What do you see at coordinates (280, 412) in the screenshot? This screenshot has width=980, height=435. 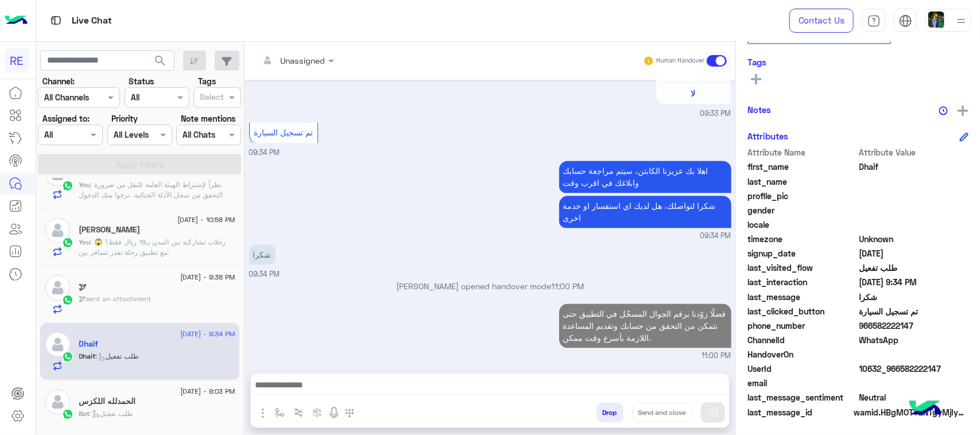 I see `button: select flow` at bounding box center [280, 412].